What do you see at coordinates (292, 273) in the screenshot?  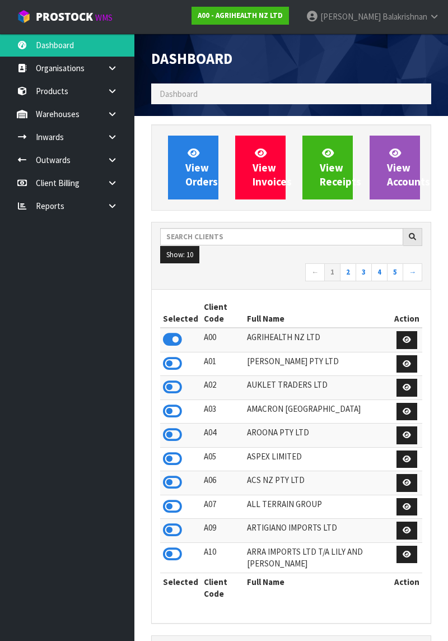 I see `nav: Page navigation` at bounding box center [292, 273].